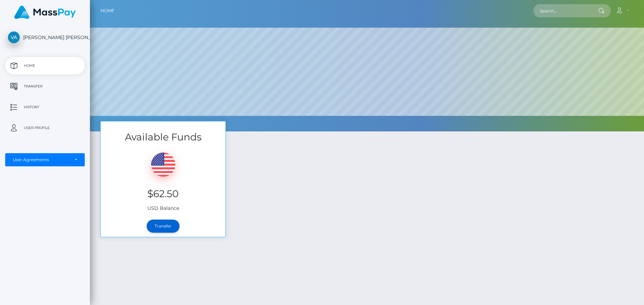  I want to click on input: Search..., so click(566, 11).